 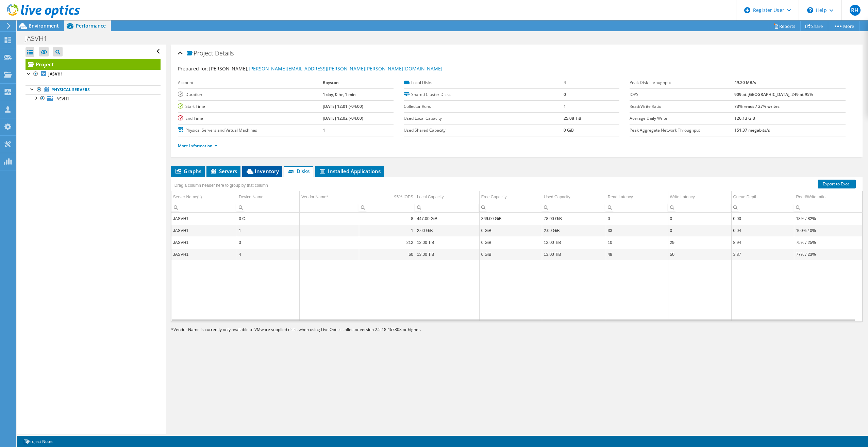 I want to click on div: Device Name, so click(x=251, y=197).